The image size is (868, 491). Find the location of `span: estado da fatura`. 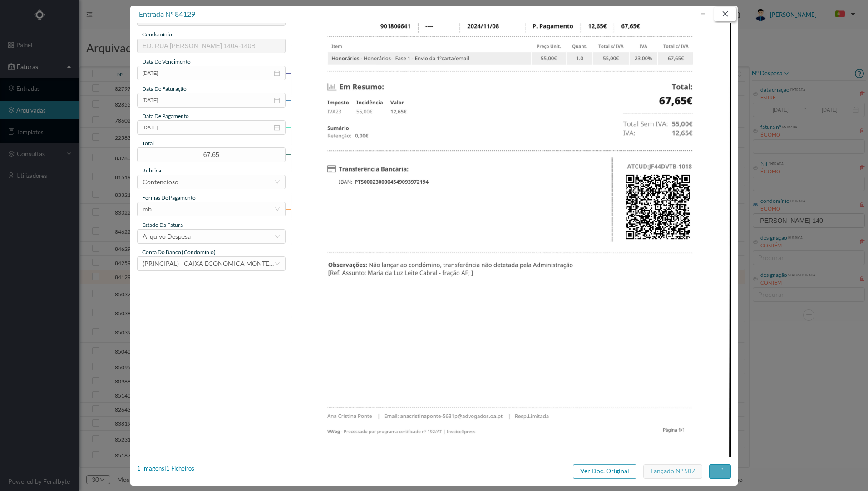

span: estado da fatura is located at coordinates (162, 224).